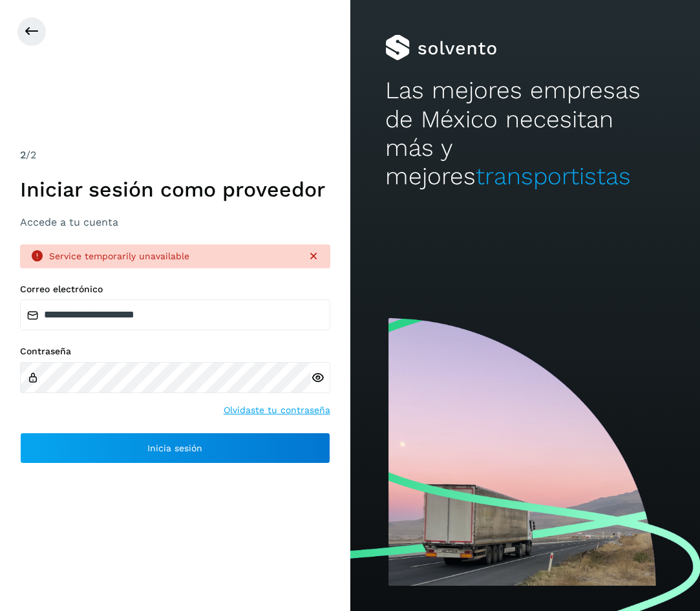  I want to click on div: Service temporarily unavailable, so click(172, 256).